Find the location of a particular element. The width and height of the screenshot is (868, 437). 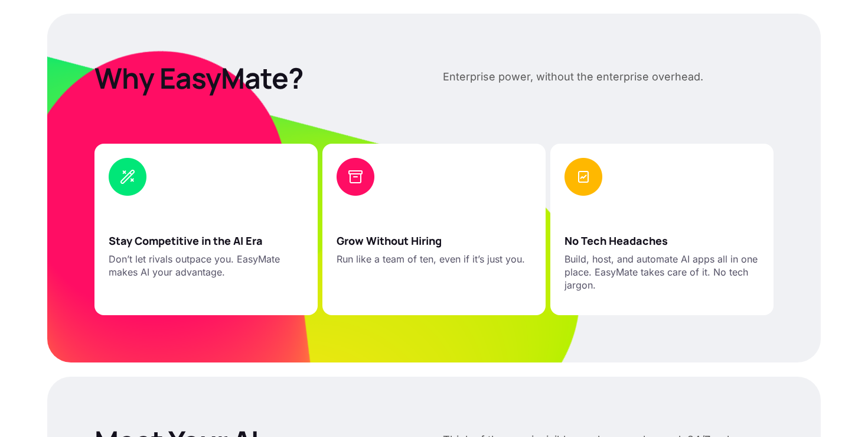

p: Stay Competitive in the AI Era is located at coordinates (185, 241).